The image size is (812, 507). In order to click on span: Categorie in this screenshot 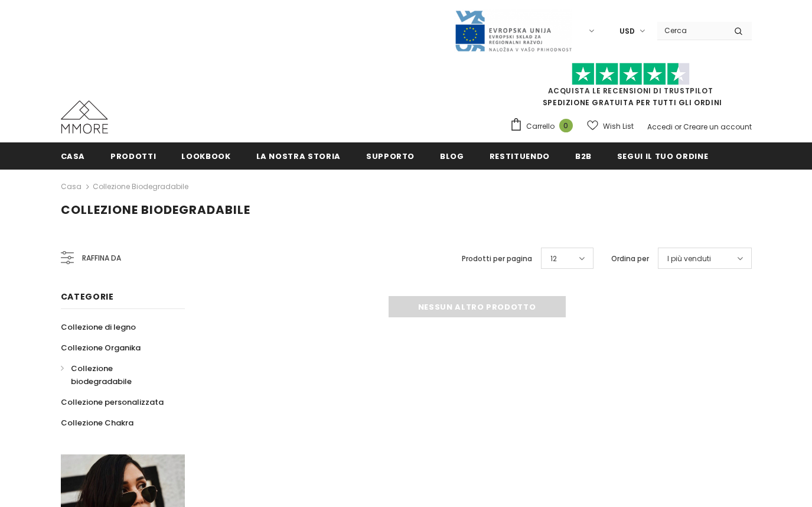, I will do `click(88, 297)`.